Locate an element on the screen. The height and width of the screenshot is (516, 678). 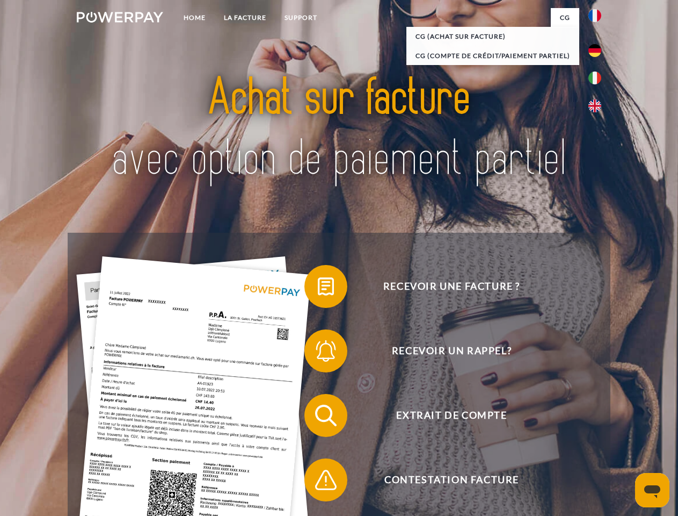
span: Extrait de compte is located at coordinates (452, 415).